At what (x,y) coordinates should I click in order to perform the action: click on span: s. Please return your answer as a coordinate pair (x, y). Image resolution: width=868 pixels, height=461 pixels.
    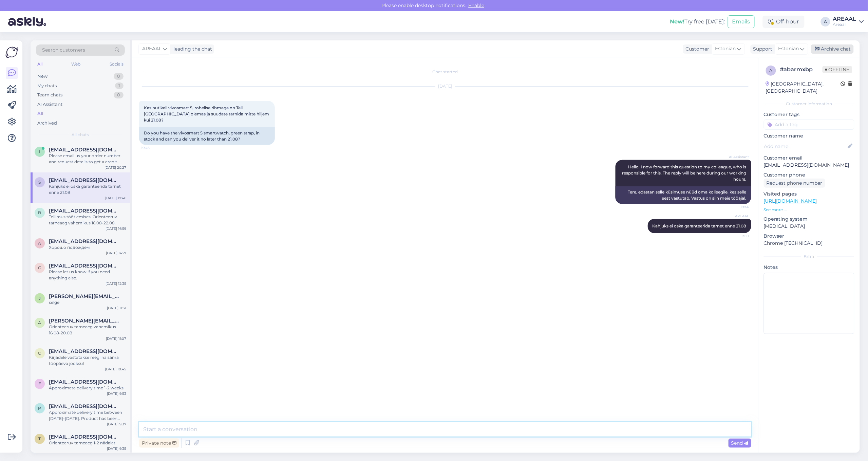
    Looking at the image, I should click on (40, 182).